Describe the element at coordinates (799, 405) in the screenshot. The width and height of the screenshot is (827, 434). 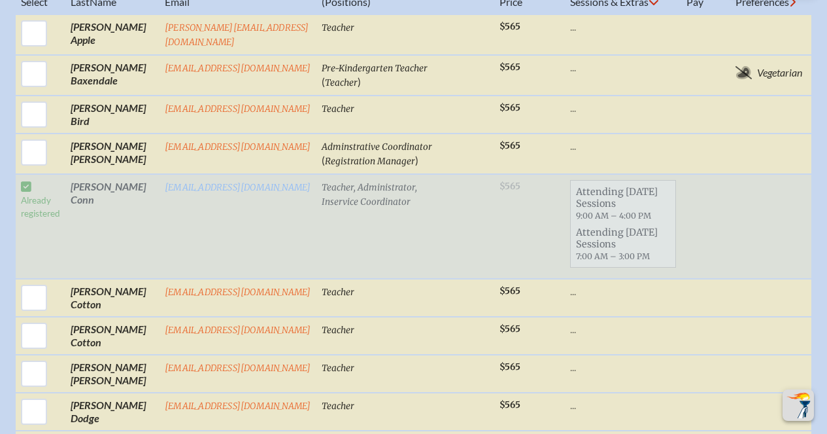
I see `img: To the top` at that location.